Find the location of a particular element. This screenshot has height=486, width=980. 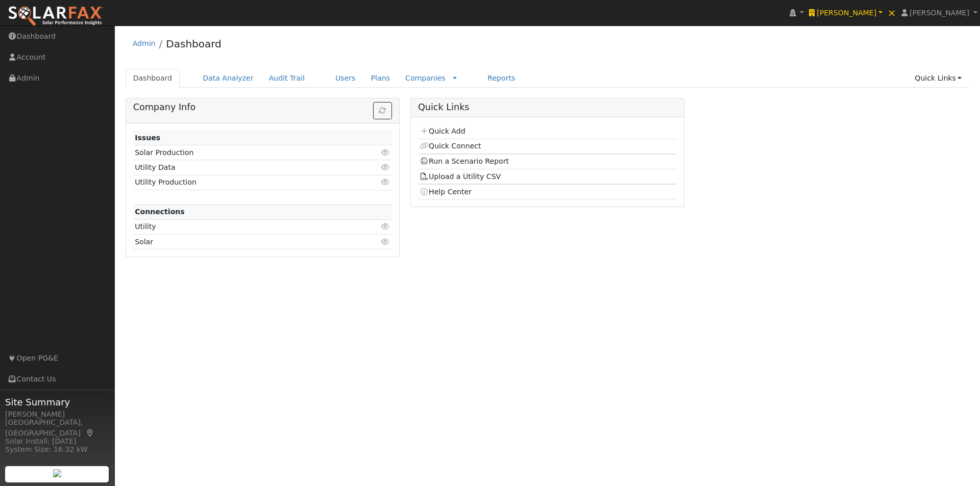

strong: Issues is located at coordinates (147, 137).